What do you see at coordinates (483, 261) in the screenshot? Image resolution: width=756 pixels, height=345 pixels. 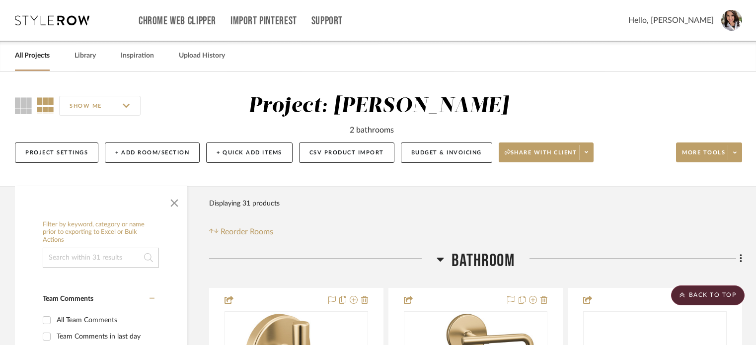 I see `span: Bathroom` at bounding box center [483, 261].